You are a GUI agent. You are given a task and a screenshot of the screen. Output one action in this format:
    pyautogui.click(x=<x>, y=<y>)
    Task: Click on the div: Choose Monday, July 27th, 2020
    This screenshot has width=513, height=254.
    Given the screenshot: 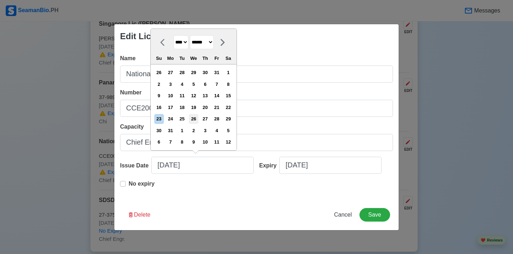 What is the action you would take?
    pyautogui.click(x=170, y=72)
    